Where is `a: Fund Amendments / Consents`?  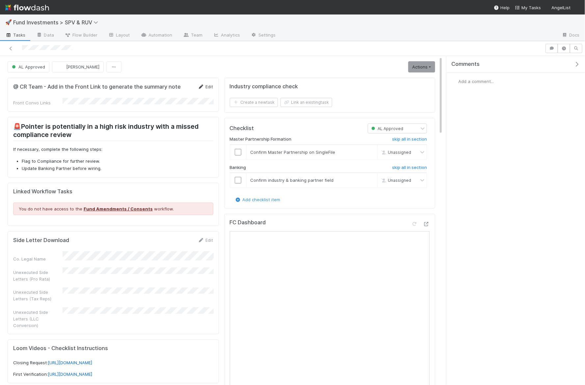
a: Fund Amendments / Consents is located at coordinates (118, 209).